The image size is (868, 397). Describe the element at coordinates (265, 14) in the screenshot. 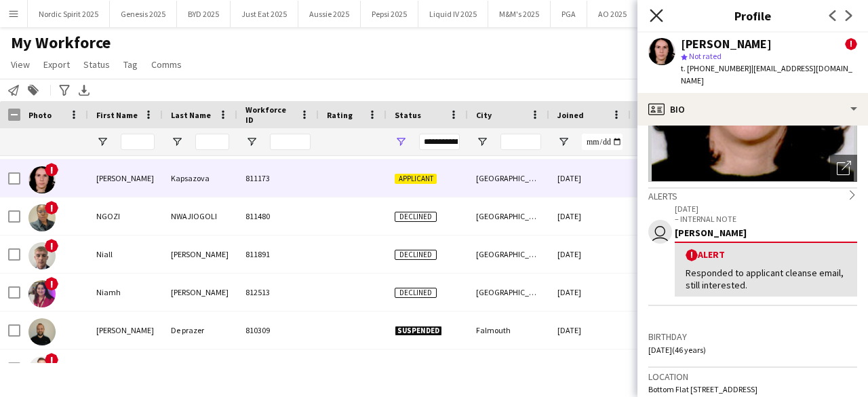

I see `button: Just Eat 2025` at that location.